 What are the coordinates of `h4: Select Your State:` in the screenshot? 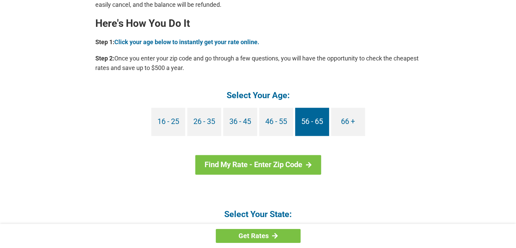 It's located at (258, 214).